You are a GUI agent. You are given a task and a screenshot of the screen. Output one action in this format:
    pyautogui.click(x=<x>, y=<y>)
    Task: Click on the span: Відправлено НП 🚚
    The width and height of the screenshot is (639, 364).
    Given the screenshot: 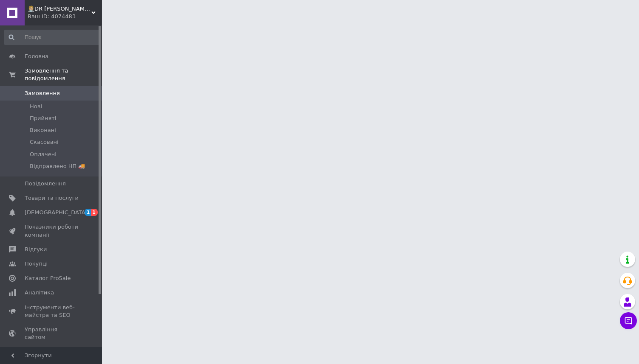 What is the action you would take?
    pyautogui.click(x=57, y=167)
    